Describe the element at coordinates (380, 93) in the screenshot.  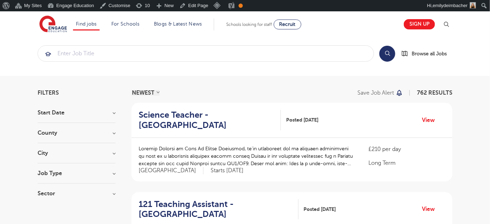
I see `button: Save job alert` at that location.